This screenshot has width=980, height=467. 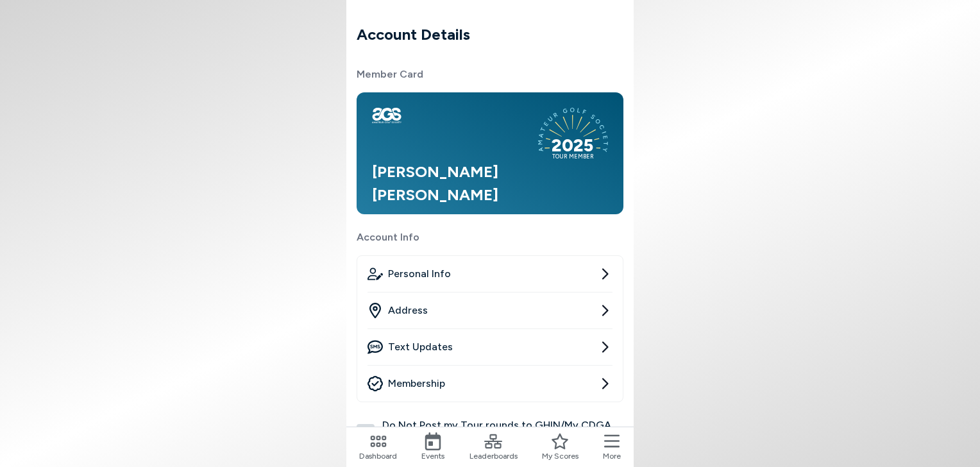 What do you see at coordinates (419, 274) in the screenshot?
I see `span: Personal Info` at bounding box center [419, 274].